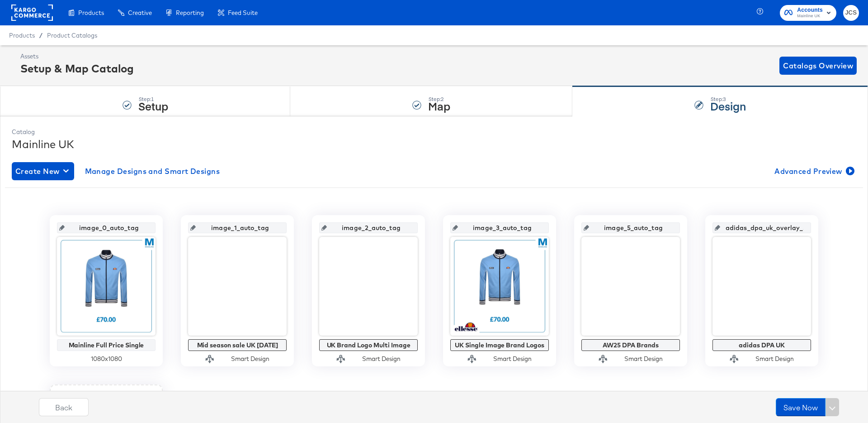 The width and height of the screenshot is (868, 423). Describe the element at coordinates (808, 12) in the screenshot. I see `button: AccountsMainline UK` at that location.